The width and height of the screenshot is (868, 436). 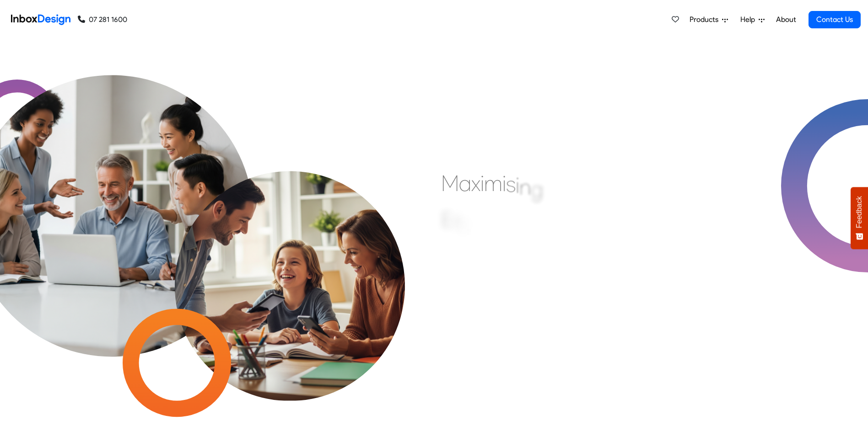 I want to click on button: Feedback - Show survey, so click(x=859, y=218).